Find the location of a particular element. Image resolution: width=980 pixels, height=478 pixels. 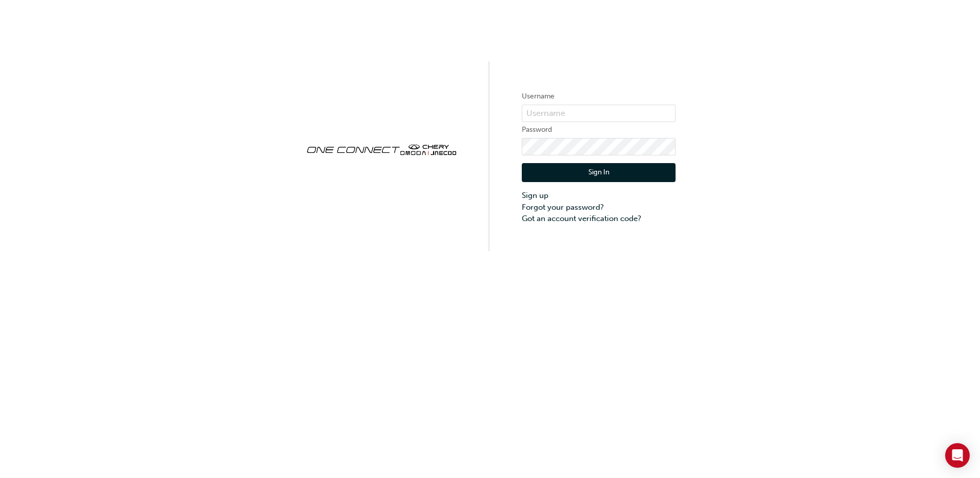

label: Password is located at coordinates (598, 130).